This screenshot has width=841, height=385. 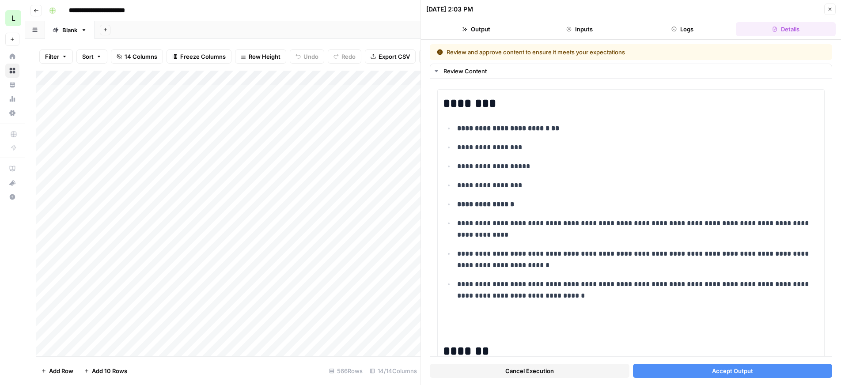 What do you see at coordinates (12, 18) in the screenshot?
I see `button: Workspace: Lob` at bounding box center [12, 18].